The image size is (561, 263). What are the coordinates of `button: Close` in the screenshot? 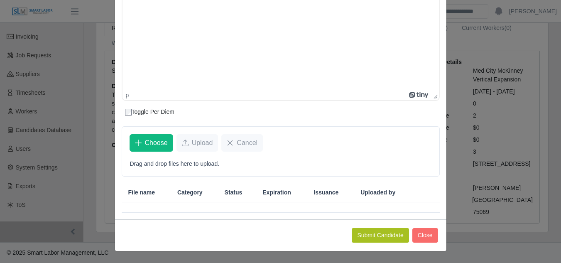 It's located at (425, 235).